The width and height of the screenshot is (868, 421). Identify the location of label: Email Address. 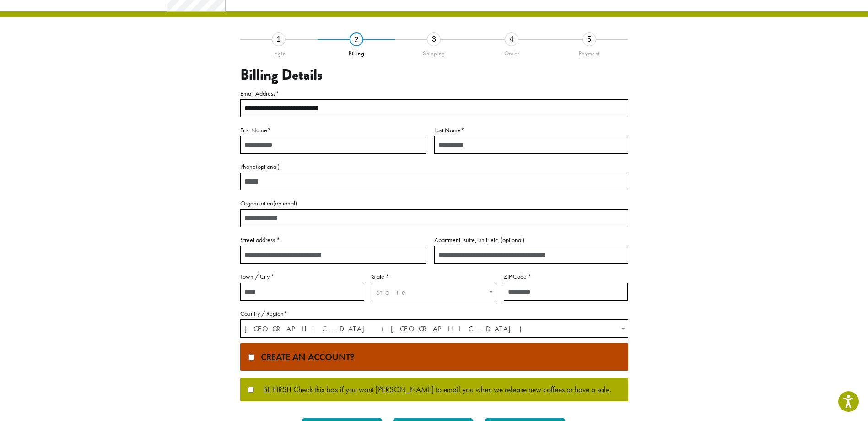
(434, 94).